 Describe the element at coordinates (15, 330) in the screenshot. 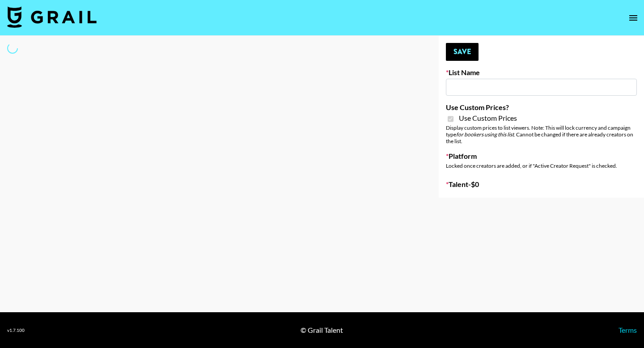

I see `div: v 1.7.100` at that location.